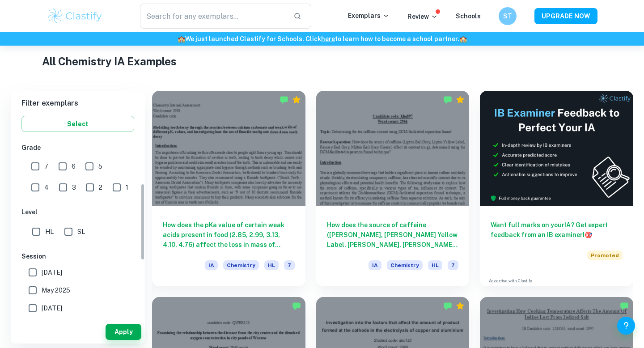 The width and height of the screenshot is (644, 348). What do you see at coordinates (127, 187) in the screenshot?
I see `span: 1` at bounding box center [127, 187].